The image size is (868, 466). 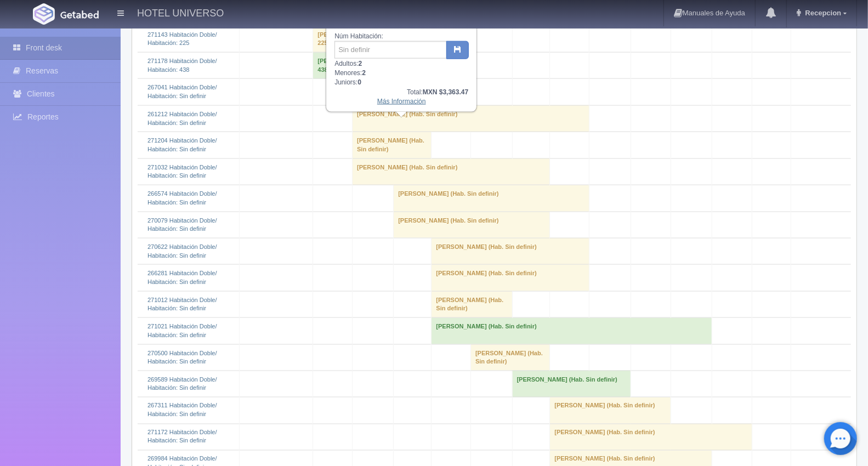 What do you see at coordinates (183, 172) in the screenshot?
I see `a: 271032 Habitación Doble/Habitación: Sin definir` at bounding box center [183, 172].